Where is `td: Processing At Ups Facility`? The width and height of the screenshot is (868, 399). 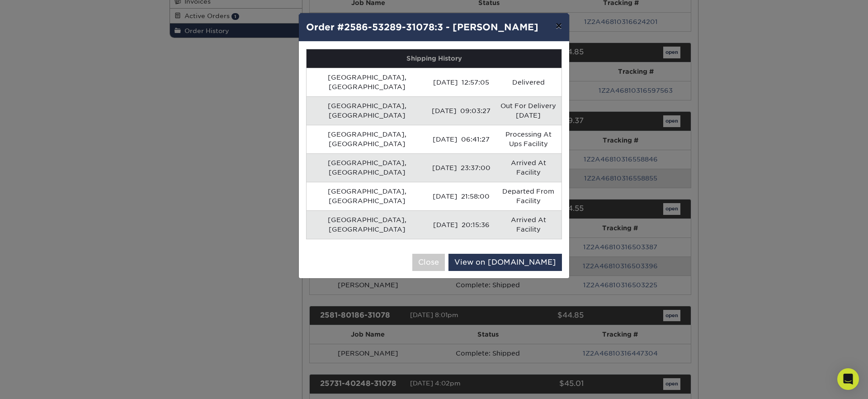
td: Processing At Ups Facility is located at coordinates (528, 139).